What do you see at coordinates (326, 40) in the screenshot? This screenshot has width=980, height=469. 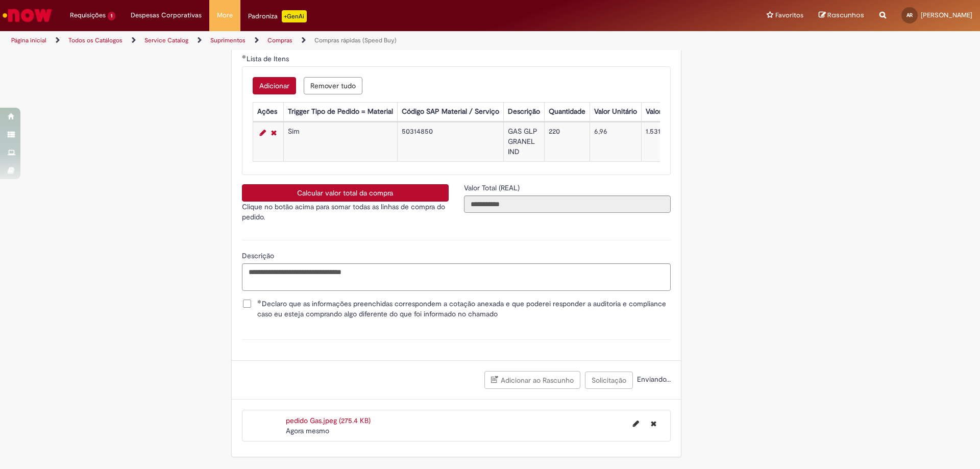 I see `ul: Trilhas de página` at bounding box center [326, 40].